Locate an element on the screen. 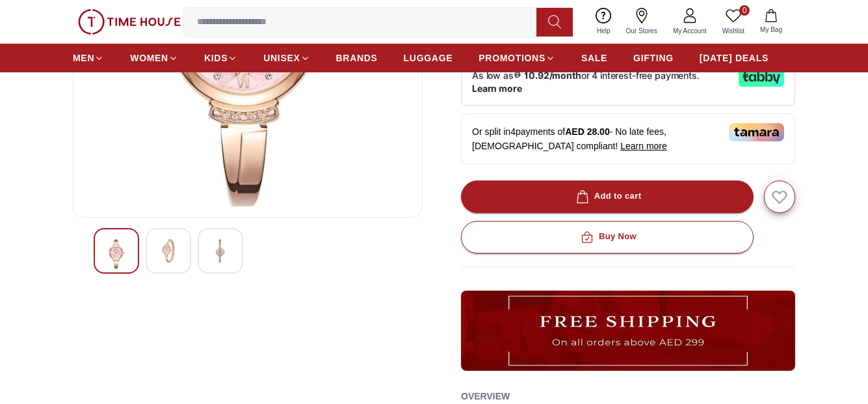  span: MEN is located at coordinates (83, 58).